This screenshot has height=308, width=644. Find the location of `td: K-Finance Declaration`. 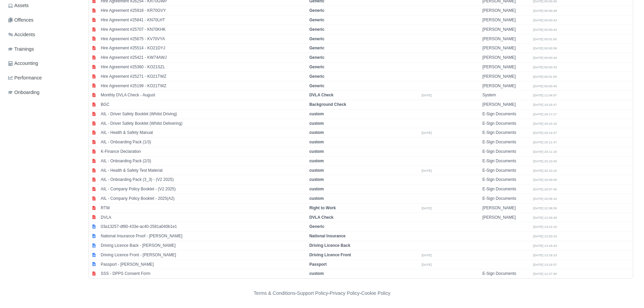

td: K-Finance Declaration is located at coordinates (203, 152).